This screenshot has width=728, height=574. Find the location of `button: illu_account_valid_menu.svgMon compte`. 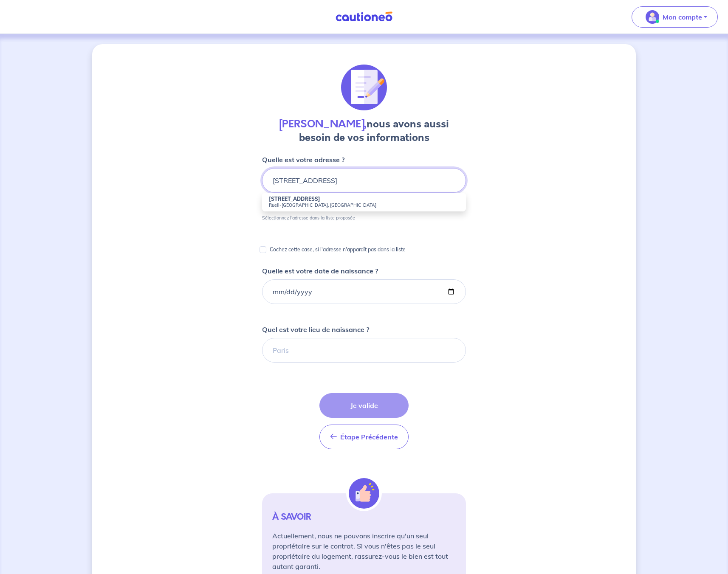

button: illu_account_valid_menu.svgMon compte is located at coordinates (674, 17).